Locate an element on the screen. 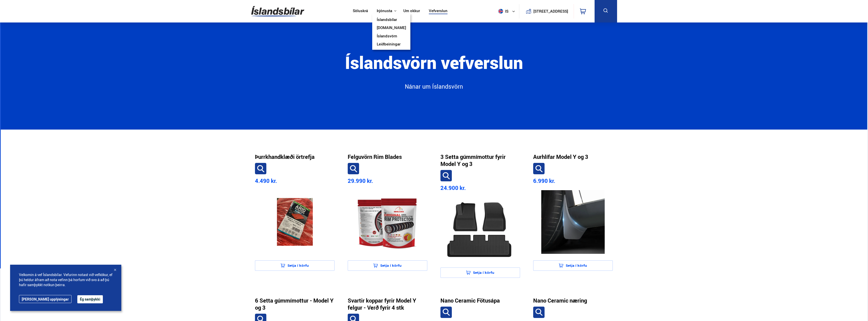  span: is is located at coordinates (503, 11).